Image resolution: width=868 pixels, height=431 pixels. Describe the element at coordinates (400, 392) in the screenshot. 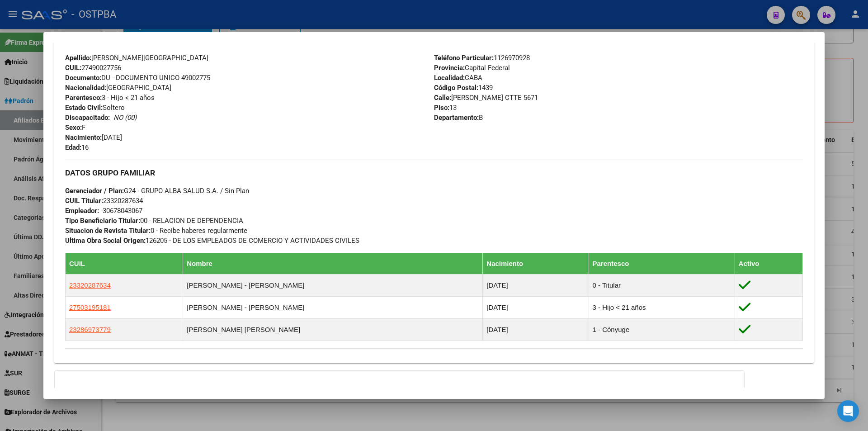

I see `h3: Información Prestacional:` at that location.